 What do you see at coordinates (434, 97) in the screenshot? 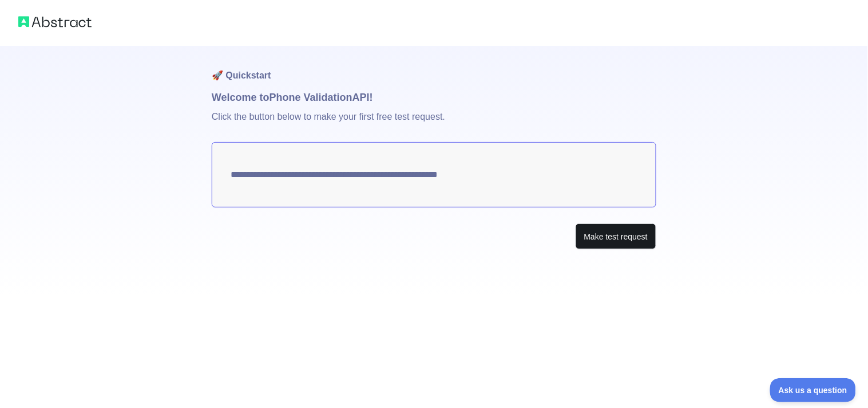
I see `h1: Welcome to Phone Validation API!` at bounding box center [434, 97].